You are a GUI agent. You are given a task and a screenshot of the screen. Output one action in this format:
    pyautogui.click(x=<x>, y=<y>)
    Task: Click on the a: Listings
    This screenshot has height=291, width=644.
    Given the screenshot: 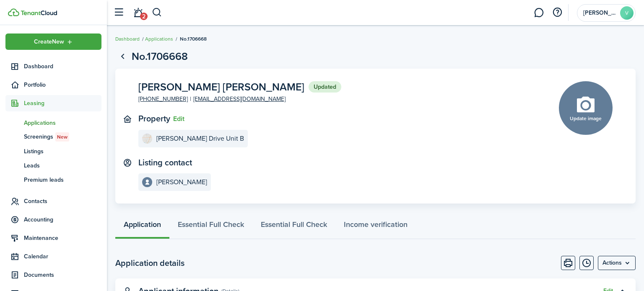 What is the action you would take?
    pyautogui.click(x=53, y=151)
    